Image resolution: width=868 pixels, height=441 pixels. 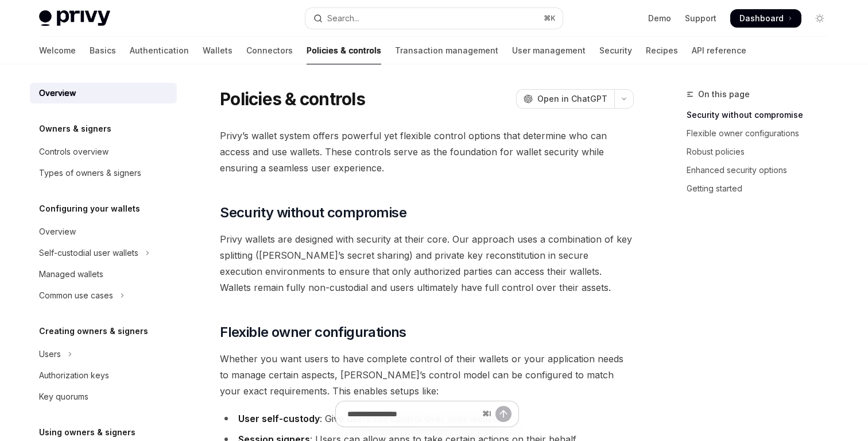 What do you see at coordinates (763, 134) in the screenshot?
I see `a: Flexible owner configurations` at bounding box center [763, 134].